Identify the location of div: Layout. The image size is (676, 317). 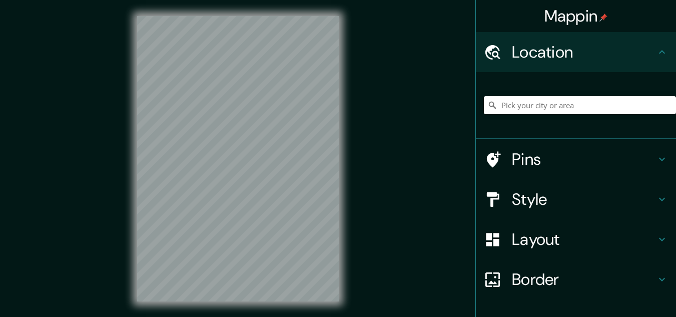
(576, 239).